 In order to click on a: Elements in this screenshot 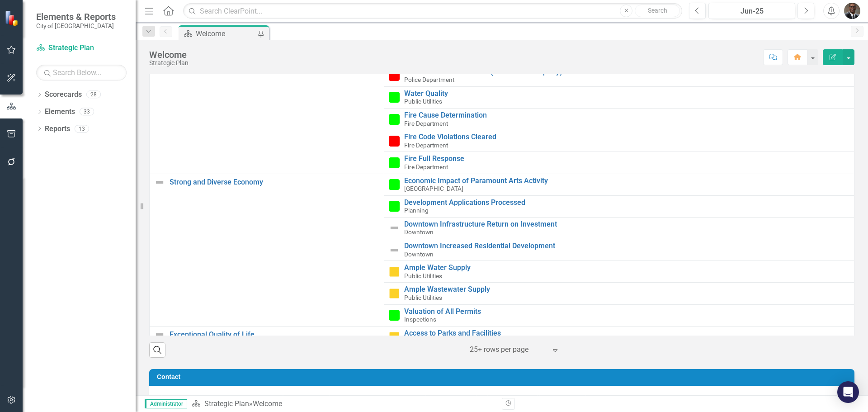, I will do `click(60, 112)`.